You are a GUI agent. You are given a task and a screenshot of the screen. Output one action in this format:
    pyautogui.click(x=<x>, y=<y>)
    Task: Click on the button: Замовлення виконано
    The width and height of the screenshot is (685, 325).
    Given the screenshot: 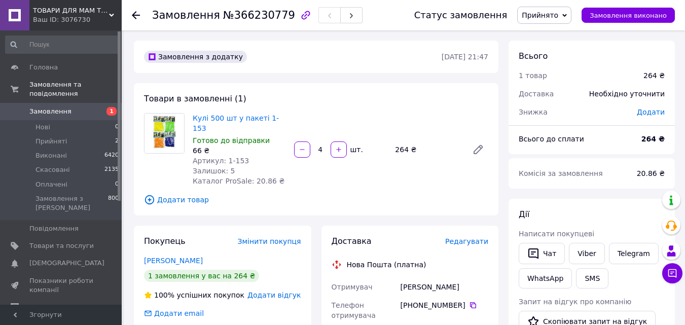 What is the action you would take?
    pyautogui.click(x=628, y=15)
    